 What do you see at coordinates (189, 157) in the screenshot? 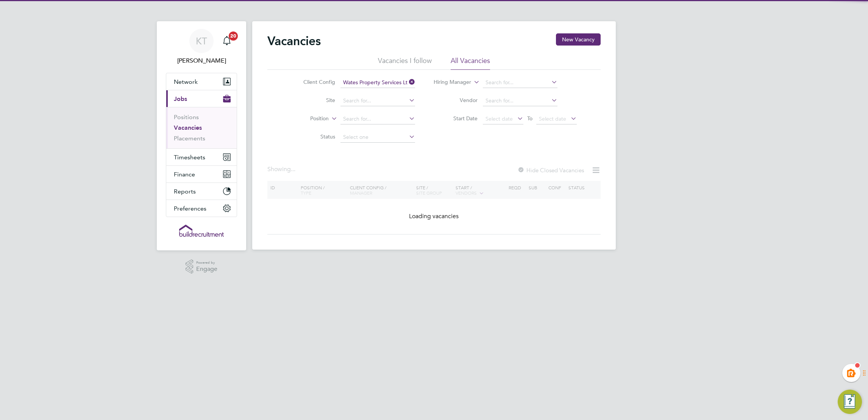
I see `span: Timesheets` at bounding box center [189, 157].